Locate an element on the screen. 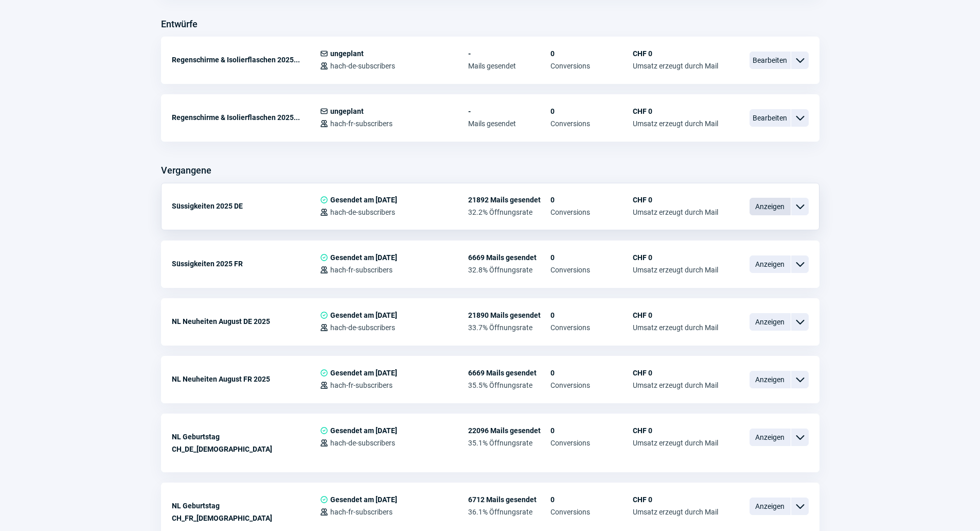  h3: Vergangene is located at coordinates (186, 170).